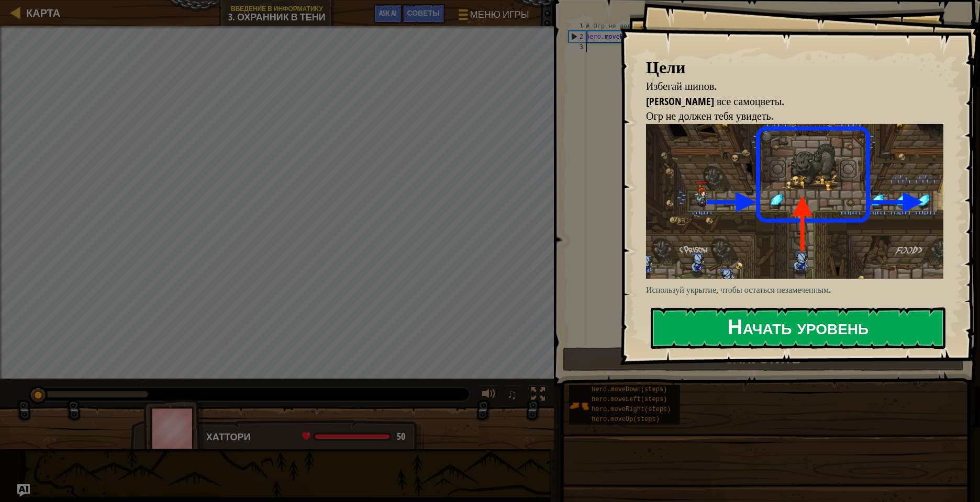 The height and width of the screenshot is (502, 980). What do you see at coordinates (174, 428) in the screenshot?
I see `img: thang_avatar_frame.png` at bounding box center [174, 428].